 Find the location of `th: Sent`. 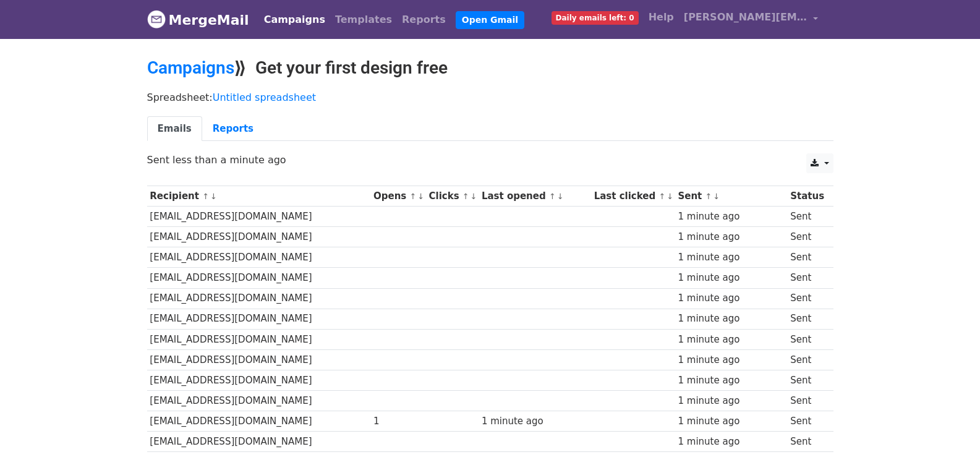

th: Sent is located at coordinates (732, 196).